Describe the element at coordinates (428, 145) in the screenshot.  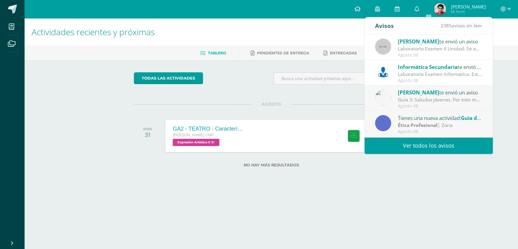
I see `a: Ver todos los avisos` at that location.